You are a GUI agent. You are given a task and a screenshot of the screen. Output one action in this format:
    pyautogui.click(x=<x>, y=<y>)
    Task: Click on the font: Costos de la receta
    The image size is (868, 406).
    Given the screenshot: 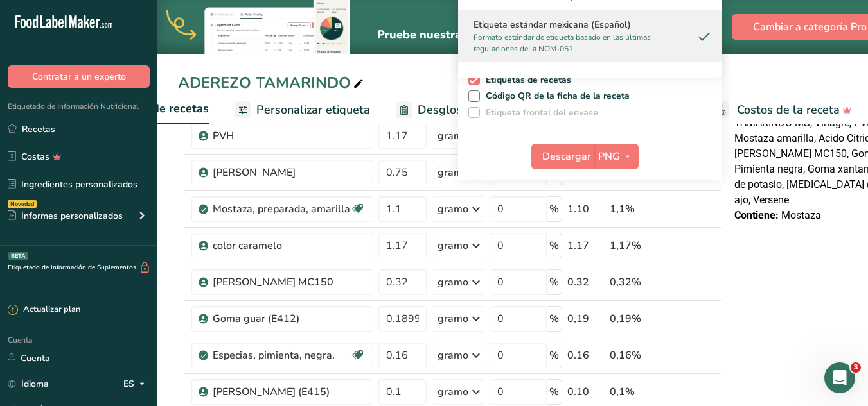 What is the action you would take?
    pyautogui.click(x=788, y=110)
    